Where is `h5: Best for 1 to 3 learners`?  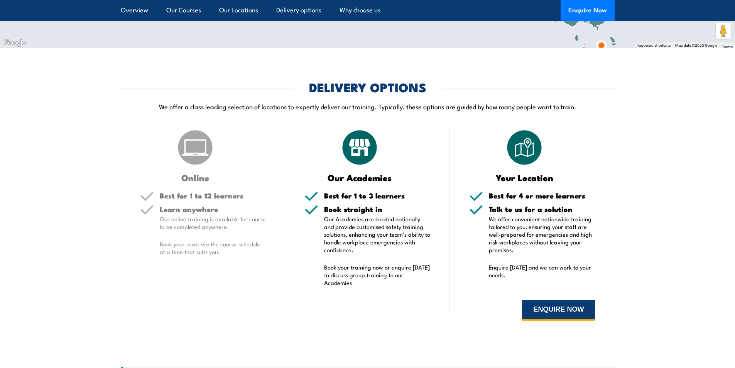 h5: Best for 1 to 3 learners is located at coordinates (377, 195).